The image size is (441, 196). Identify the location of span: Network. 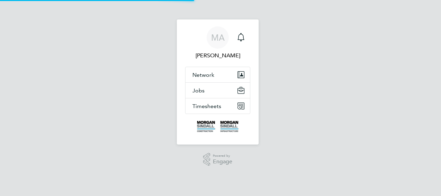
(203, 75).